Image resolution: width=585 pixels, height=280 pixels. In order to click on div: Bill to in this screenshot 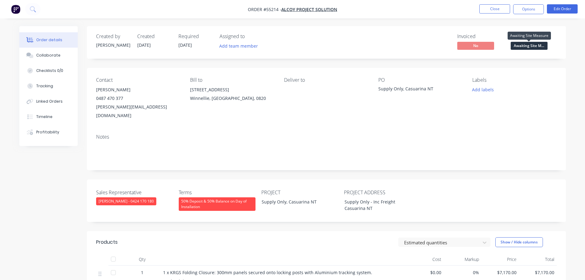, I will do `click(232, 80)`.